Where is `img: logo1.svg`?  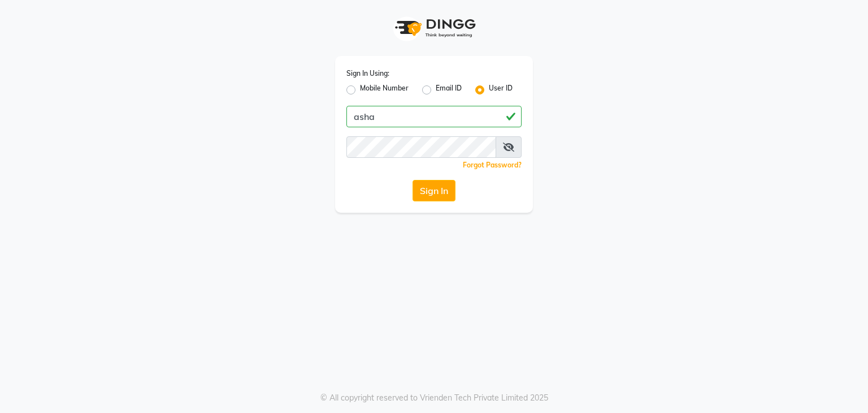 img: logo1.svg is located at coordinates (434, 28).